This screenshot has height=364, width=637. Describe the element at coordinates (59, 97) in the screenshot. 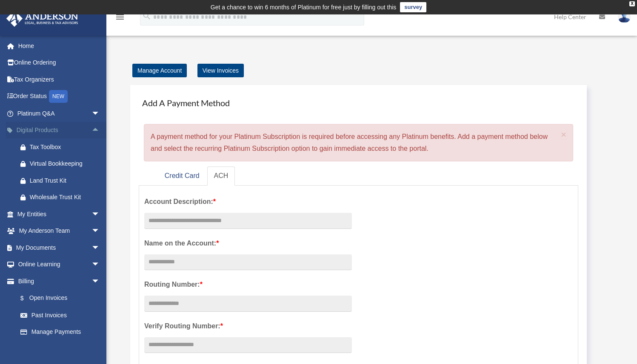

I see `a: Order StatusNEW` at that location.